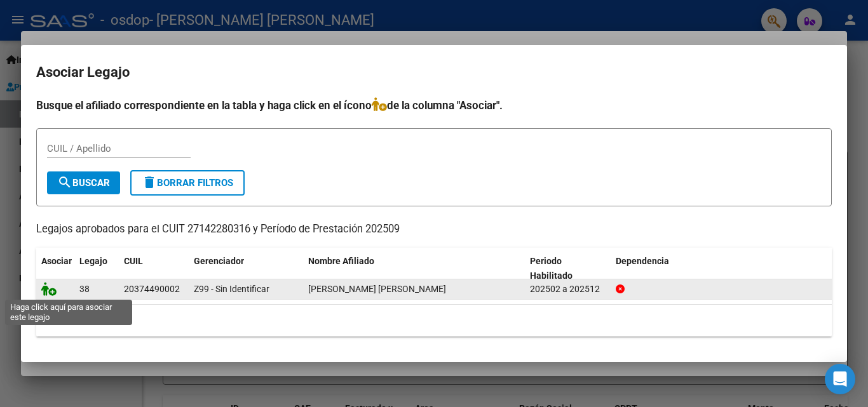 The height and width of the screenshot is (407, 868). Describe the element at coordinates (434, 106) in the screenshot. I see `h4: Busque el afiliado correspondiente en la tabla y haga click en el ícono de la columna "Asociar".` at that location.